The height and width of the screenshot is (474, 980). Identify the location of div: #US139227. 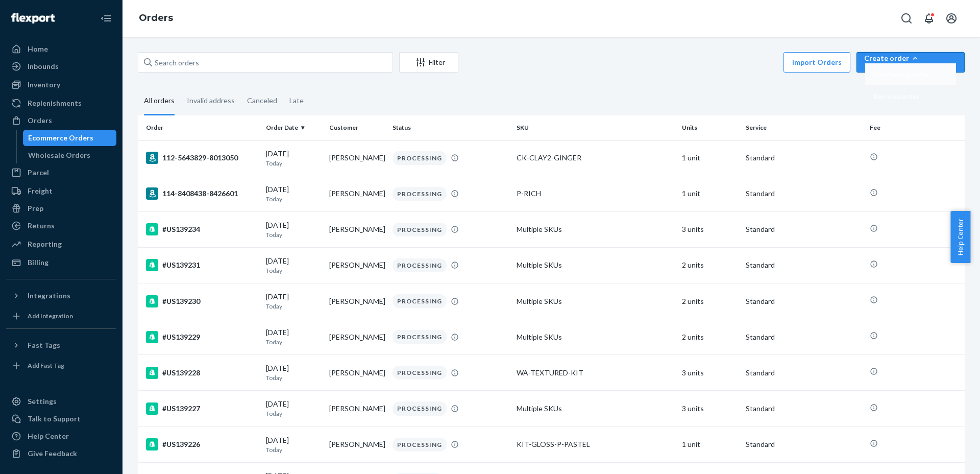
(201, 409).